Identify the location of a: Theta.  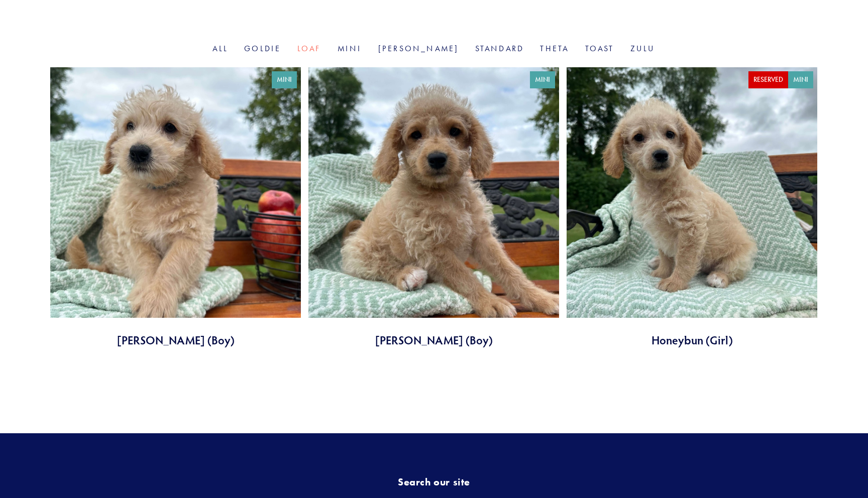
(554, 48).